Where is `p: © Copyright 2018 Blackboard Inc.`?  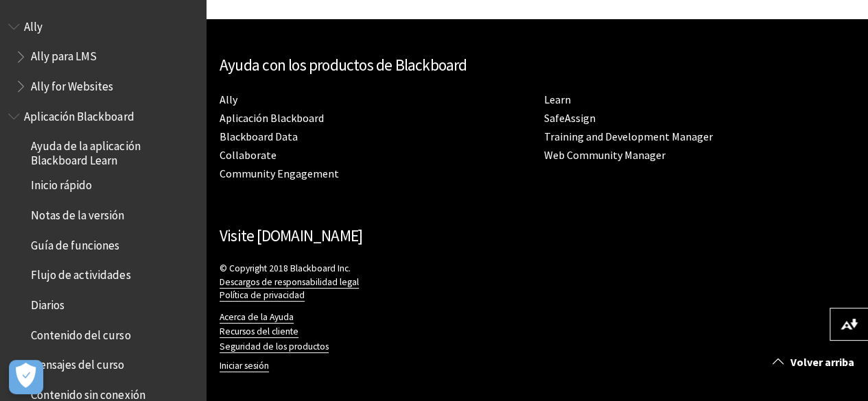 p: © Copyright 2018 Blackboard Inc. is located at coordinates (537, 281).